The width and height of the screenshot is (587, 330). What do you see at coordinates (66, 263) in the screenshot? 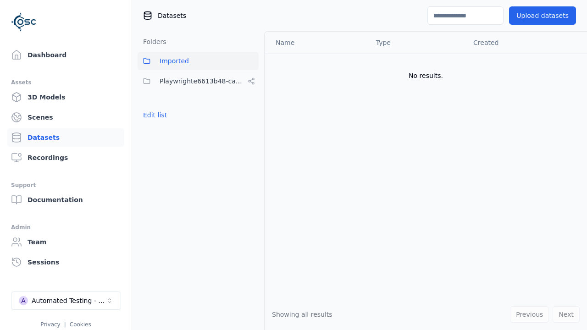
I see `a: Sessions` at bounding box center [66, 263].